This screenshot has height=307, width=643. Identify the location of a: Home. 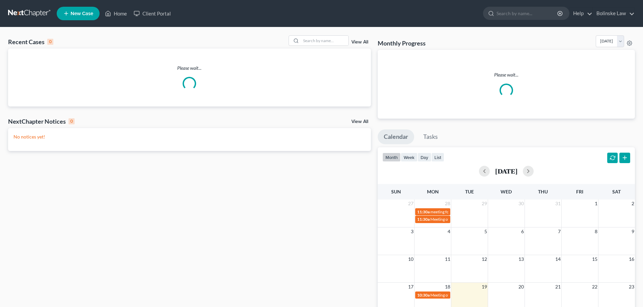
(116, 13).